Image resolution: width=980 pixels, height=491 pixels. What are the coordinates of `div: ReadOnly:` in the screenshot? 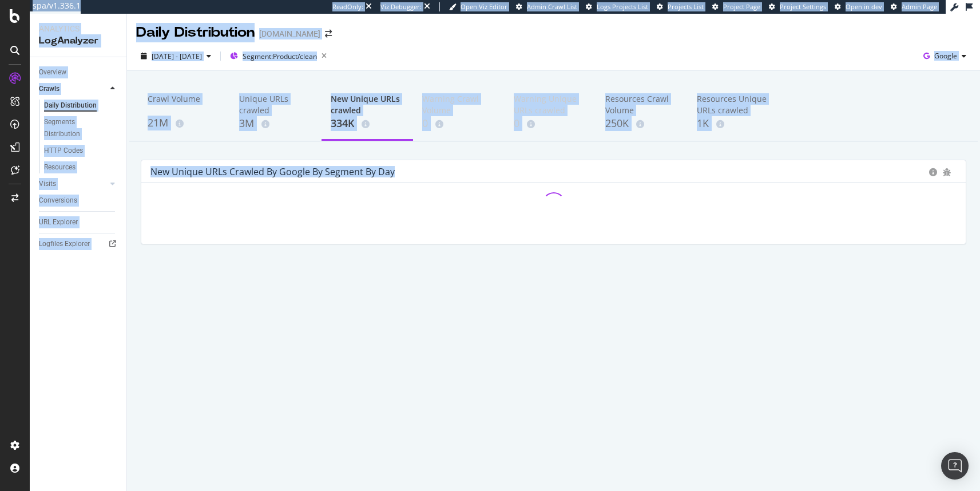 It's located at (348, 7).